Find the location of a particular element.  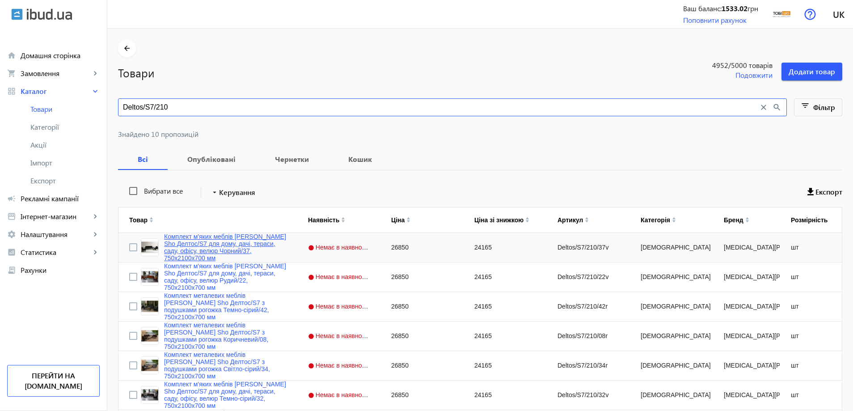

mat-icon: campaign is located at coordinates (12, 198).